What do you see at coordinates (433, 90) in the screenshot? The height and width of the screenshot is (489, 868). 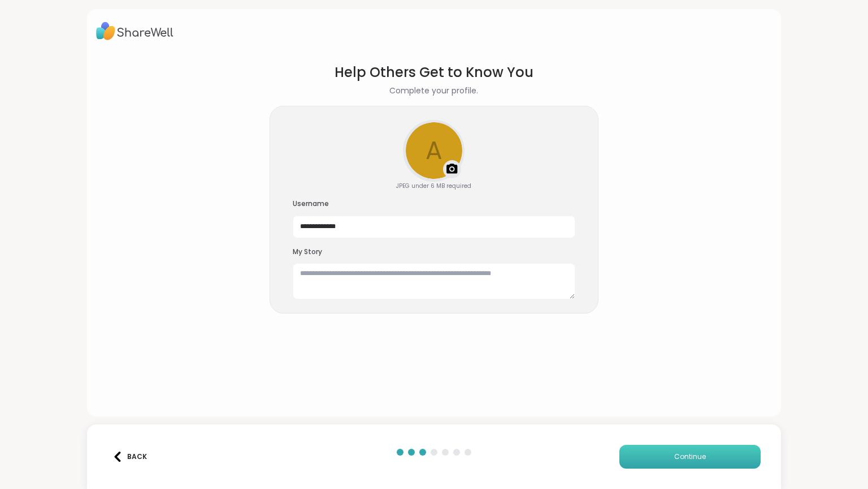 I see `h2: Complete your profile.` at bounding box center [433, 90].